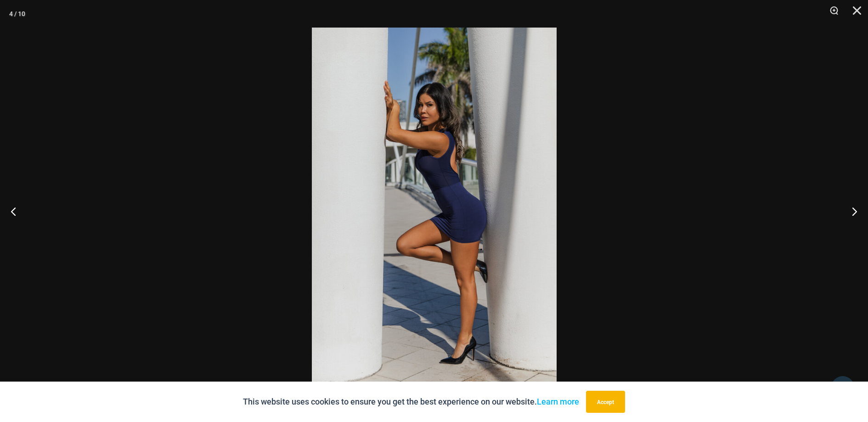 The height and width of the screenshot is (422, 868). What do you see at coordinates (434, 211) in the screenshot?
I see `img: Desire Me Navy 5192 Dress 04` at bounding box center [434, 211].